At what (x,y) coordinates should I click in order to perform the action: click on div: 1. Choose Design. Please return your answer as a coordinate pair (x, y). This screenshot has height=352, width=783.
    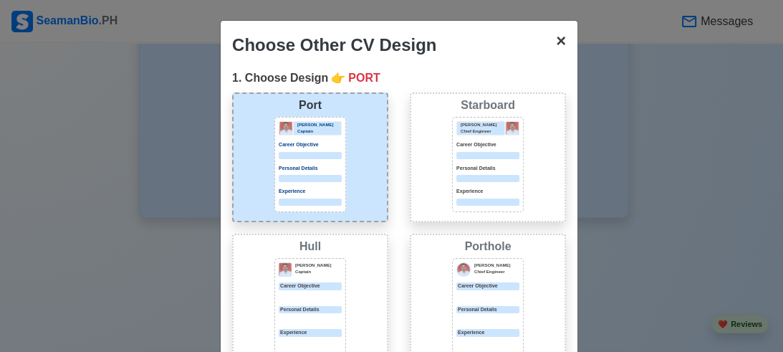
    Looking at the image, I should click on (399, 78).